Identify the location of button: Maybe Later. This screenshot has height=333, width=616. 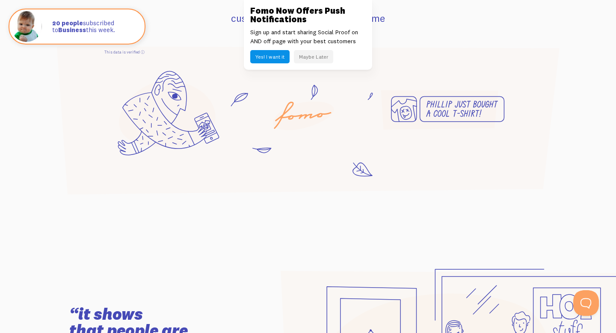
(314, 56).